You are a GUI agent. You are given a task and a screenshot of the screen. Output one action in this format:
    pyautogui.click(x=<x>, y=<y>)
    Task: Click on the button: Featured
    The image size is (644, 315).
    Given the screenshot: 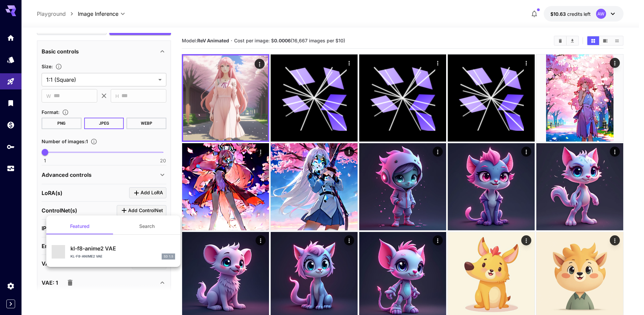 What is the action you would take?
    pyautogui.click(x=80, y=226)
    